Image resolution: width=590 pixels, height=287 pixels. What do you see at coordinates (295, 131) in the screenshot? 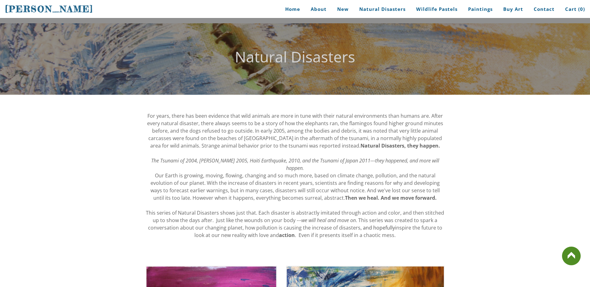
I see `span: For years, there has been evidence that wild animals are more in tune with their natural environm...` at bounding box center [295, 131].